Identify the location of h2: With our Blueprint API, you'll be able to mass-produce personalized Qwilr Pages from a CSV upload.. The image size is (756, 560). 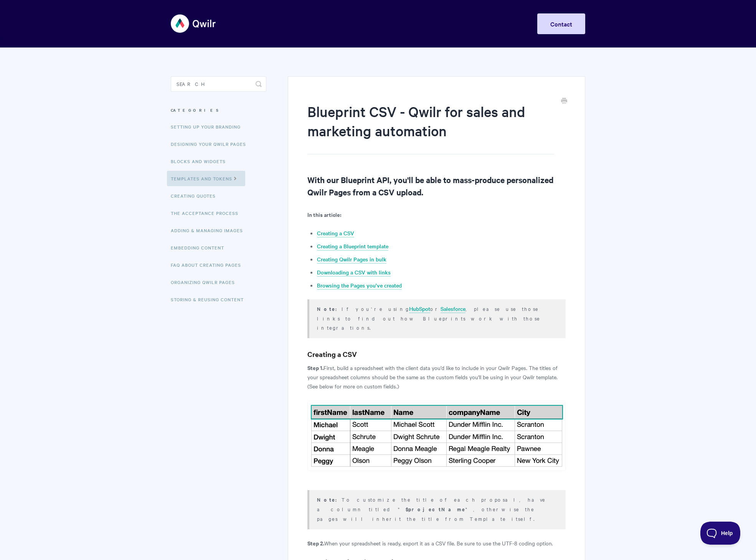
(436, 186).